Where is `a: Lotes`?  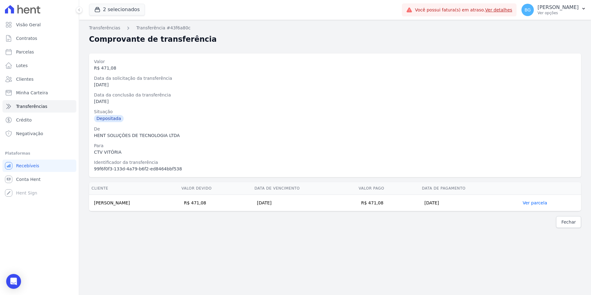
a: Lotes is located at coordinates (39, 66).